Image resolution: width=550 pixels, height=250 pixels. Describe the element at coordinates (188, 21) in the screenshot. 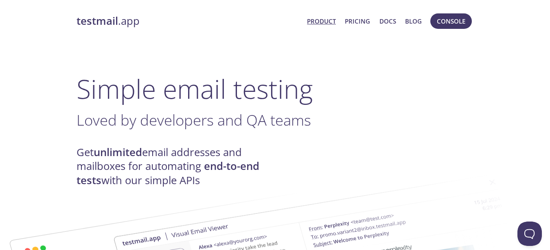

I see `a: testmail.app` at that location.